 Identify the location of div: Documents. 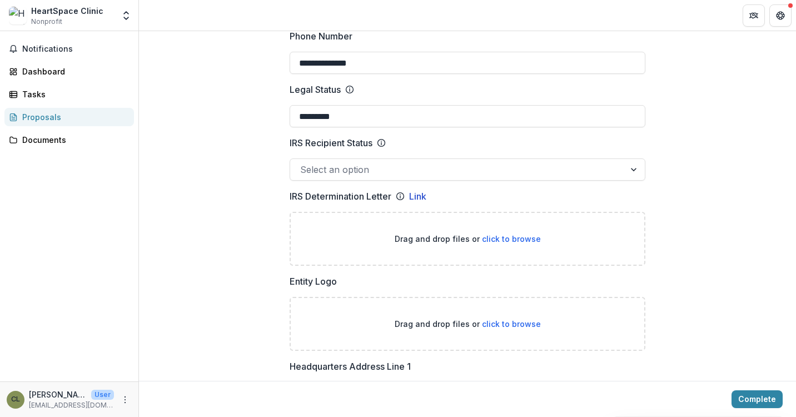
(73, 140).